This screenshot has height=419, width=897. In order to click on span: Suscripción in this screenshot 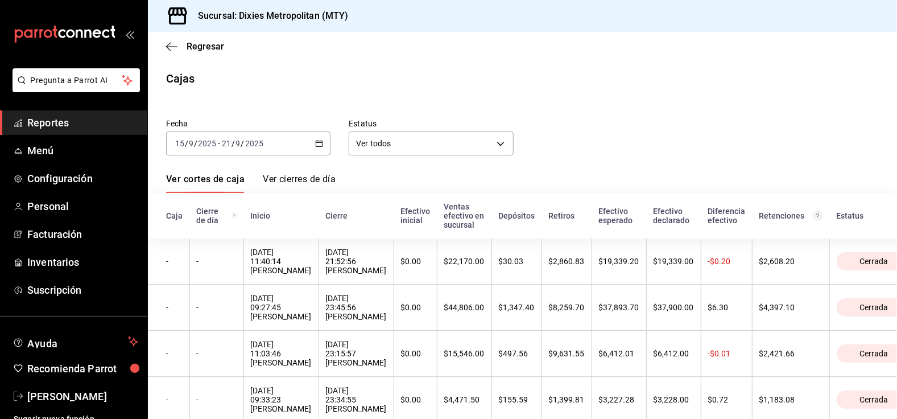, I will do `click(82, 289)`.